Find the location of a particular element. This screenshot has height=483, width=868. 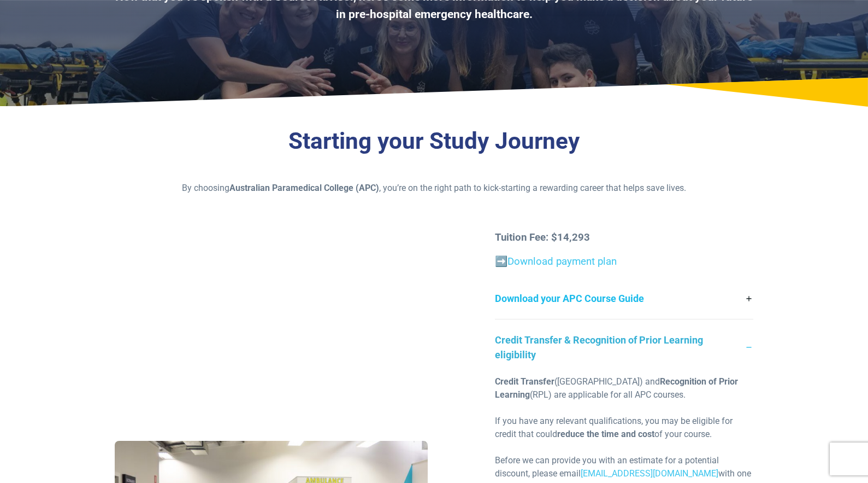

strong: Australian Paramedical College (APC) is located at coordinates (304, 188).